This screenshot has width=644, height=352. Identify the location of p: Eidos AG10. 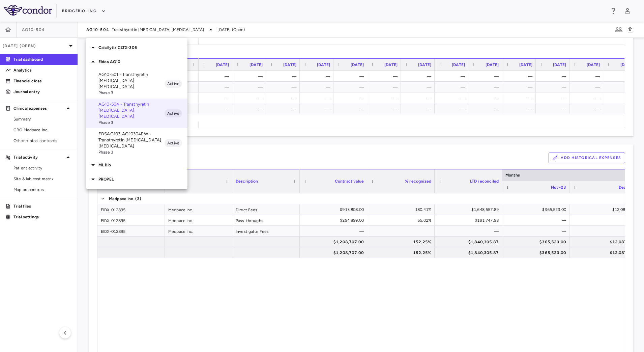
(143, 62).